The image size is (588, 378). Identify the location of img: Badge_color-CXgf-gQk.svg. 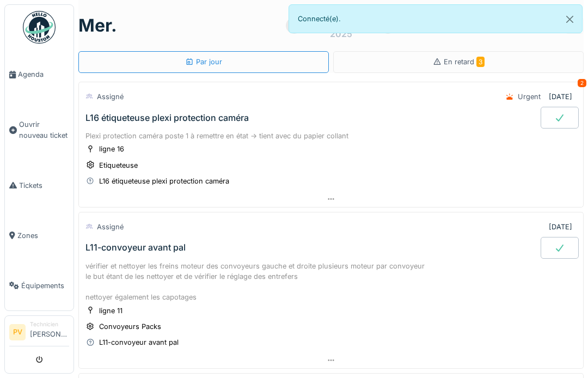
(39, 27).